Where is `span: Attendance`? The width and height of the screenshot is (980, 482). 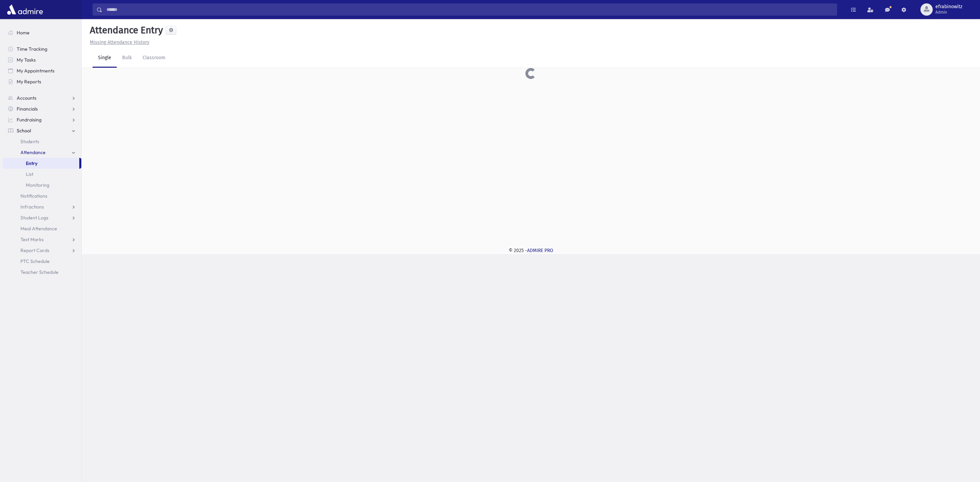 span: Attendance is located at coordinates (33, 152).